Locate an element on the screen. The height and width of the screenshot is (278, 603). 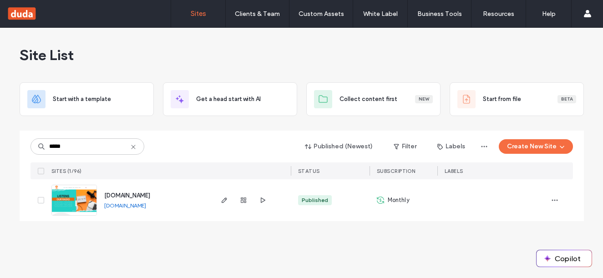
span: Start from file is located at coordinates (502, 99).